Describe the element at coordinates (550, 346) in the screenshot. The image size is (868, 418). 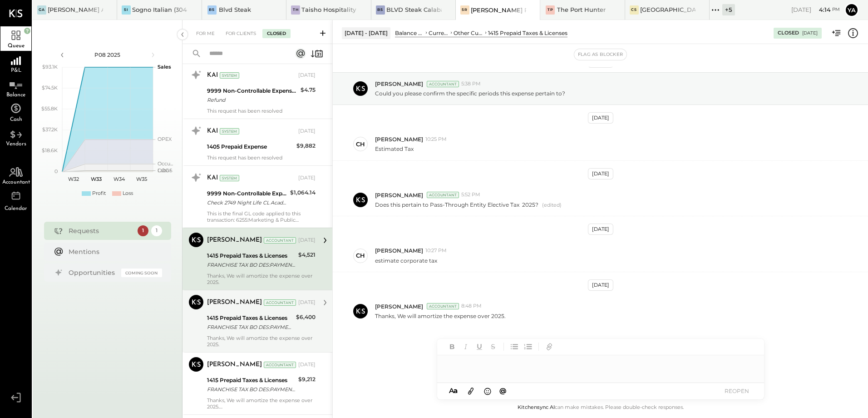
I see `button: Add URL` at that location.